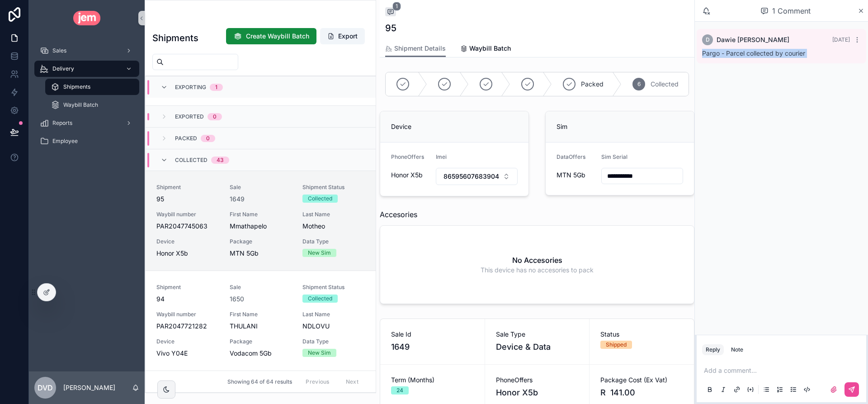 The width and height of the screenshot is (868, 404). What do you see at coordinates (537, 260) in the screenshot?
I see `h2: No Accesories` at bounding box center [537, 260].